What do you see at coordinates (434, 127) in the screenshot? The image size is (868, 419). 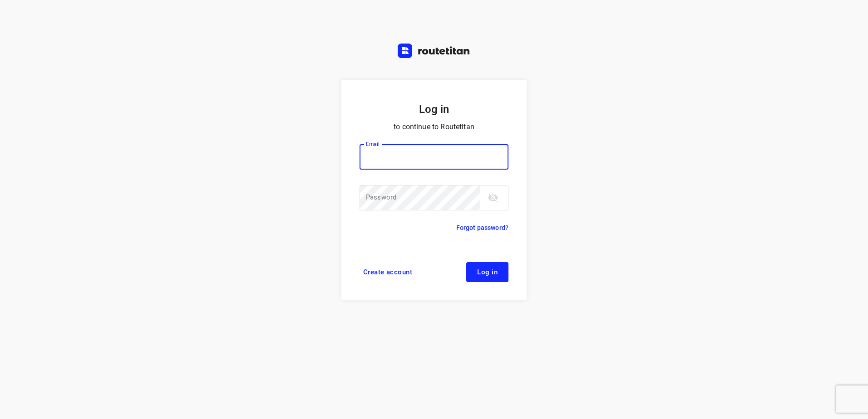 I see `p: to continue to Routetitan` at bounding box center [434, 127].